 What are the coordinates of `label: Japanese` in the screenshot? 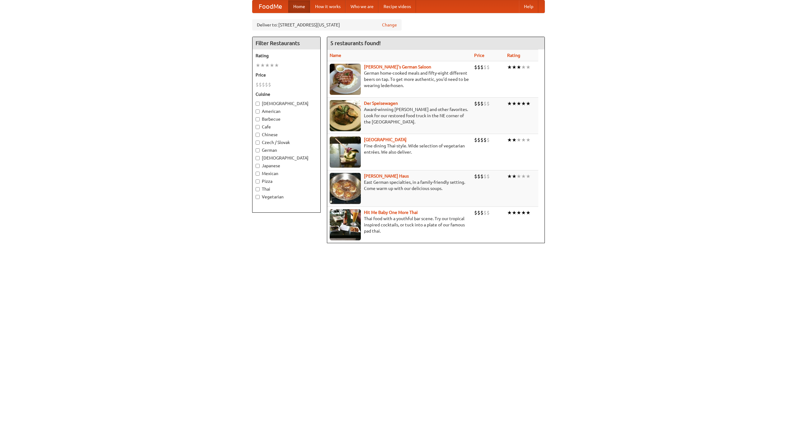 It's located at (286, 166).